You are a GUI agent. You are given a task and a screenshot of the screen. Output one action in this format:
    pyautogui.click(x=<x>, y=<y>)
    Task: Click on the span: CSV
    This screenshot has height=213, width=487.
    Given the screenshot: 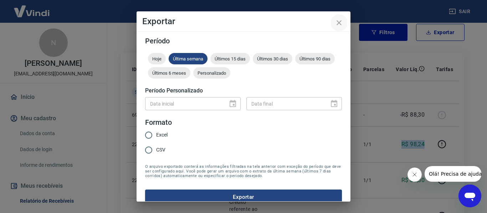 What is the action you would take?
    pyautogui.click(x=161, y=150)
    